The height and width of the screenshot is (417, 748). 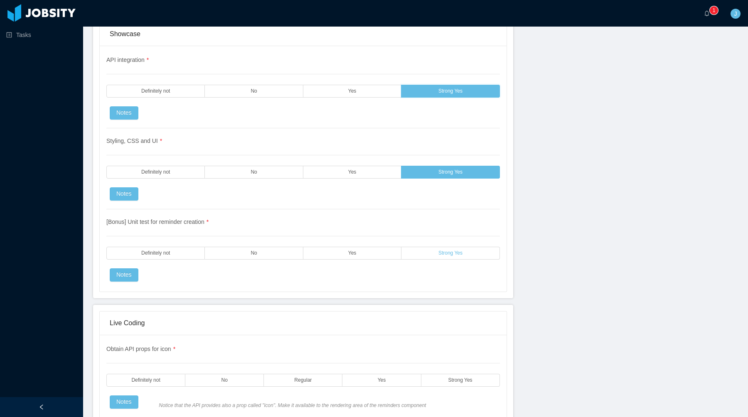 What do you see at coordinates (303, 380) in the screenshot?
I see `span: Regular` at bounding box center [303, 380].